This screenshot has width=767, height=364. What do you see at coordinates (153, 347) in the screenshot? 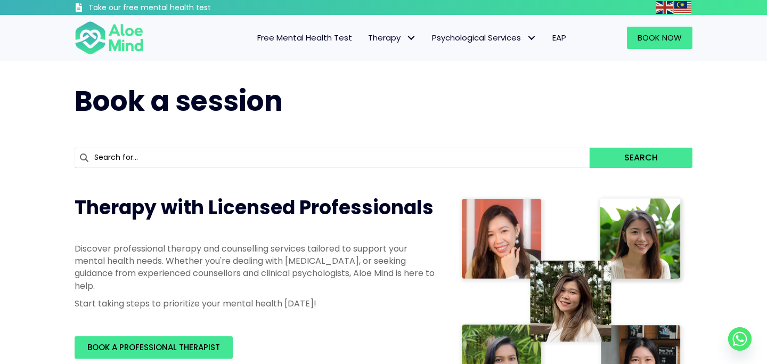
I see `span: BOOK A PROFESSIONAL THERAPIST` at bounding box center [153, 347].